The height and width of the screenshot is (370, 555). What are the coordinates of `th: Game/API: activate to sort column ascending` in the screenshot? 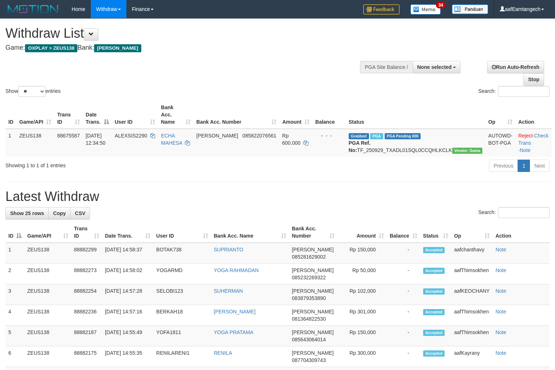 It's located at (48, 232).